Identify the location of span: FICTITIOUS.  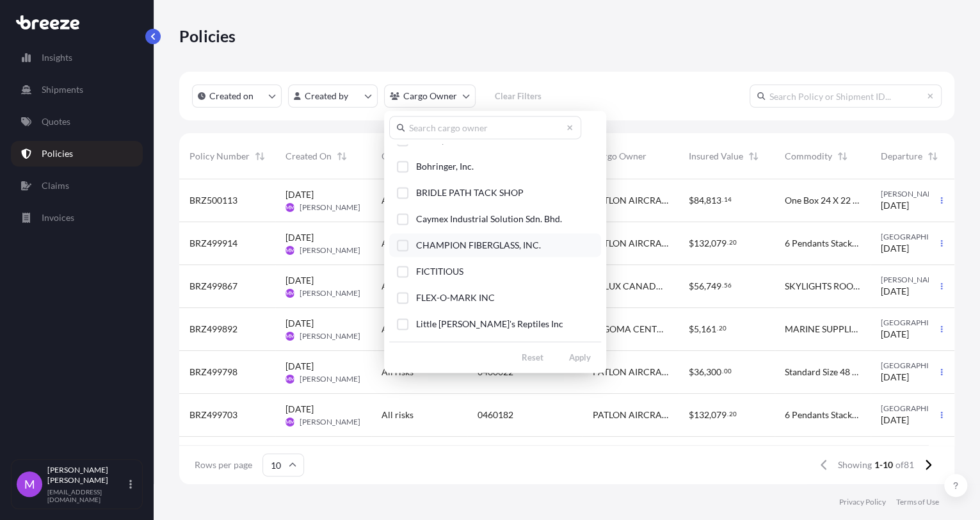
(440, 271).